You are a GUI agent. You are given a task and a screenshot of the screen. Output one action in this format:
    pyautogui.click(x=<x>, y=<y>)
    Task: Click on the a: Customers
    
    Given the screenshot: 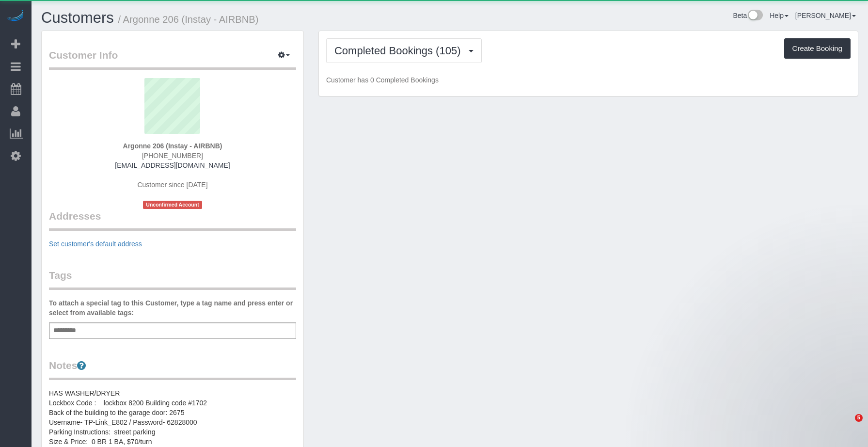 What is the action you would take?
    pyautogui.click(x=78, y=18)
    